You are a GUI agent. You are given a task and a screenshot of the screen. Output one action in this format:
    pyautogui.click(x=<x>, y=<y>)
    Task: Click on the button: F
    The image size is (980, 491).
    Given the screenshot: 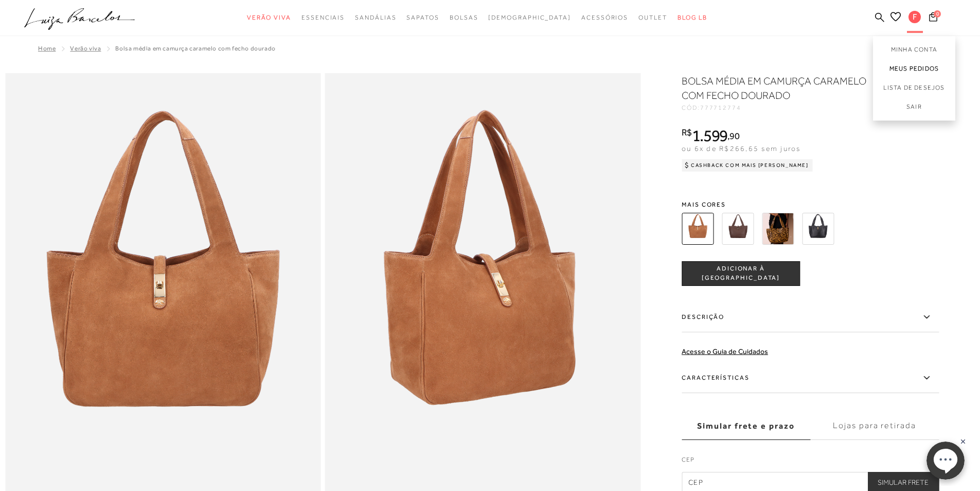 What is the action you would take?
    pyautogui.click(x=915, y=18)
    